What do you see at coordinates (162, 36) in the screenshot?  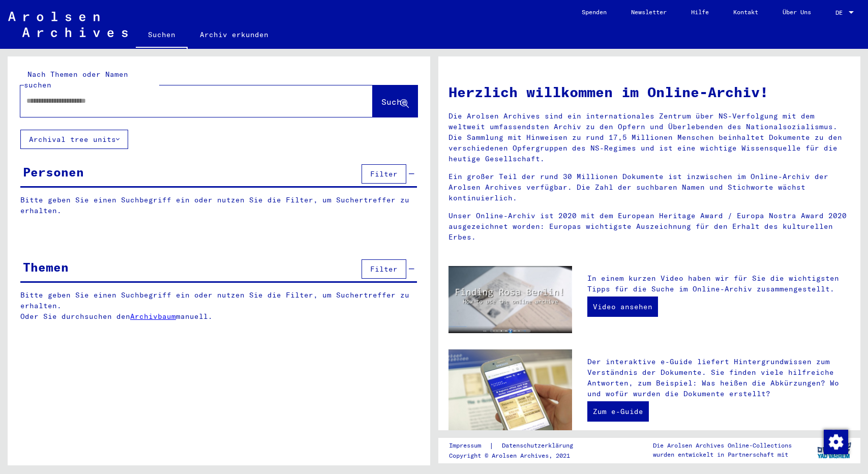 I see `a: Suchen` at bounding box center [162, 36].